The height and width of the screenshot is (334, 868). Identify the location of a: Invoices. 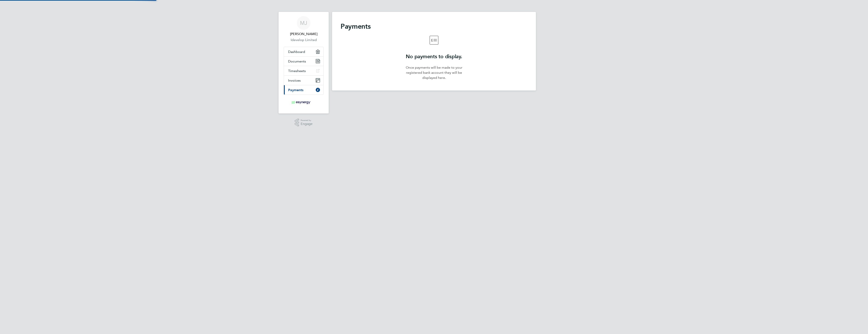
(303, 80).